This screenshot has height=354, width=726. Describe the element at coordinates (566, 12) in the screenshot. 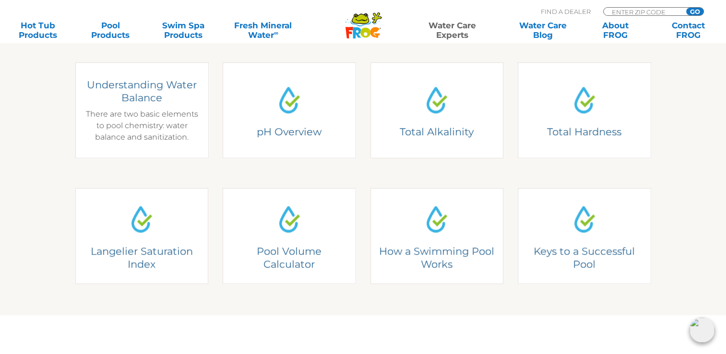

I see `p: Find A Dealer` at that location.